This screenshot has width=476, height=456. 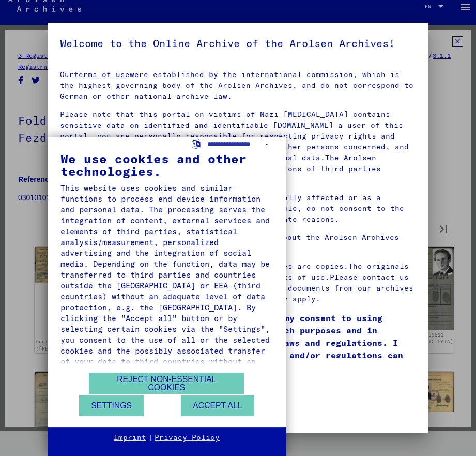 I want to click on div: This website uses cookies and similar functions to process end device information and personal da..., so click(x=167, y=280).